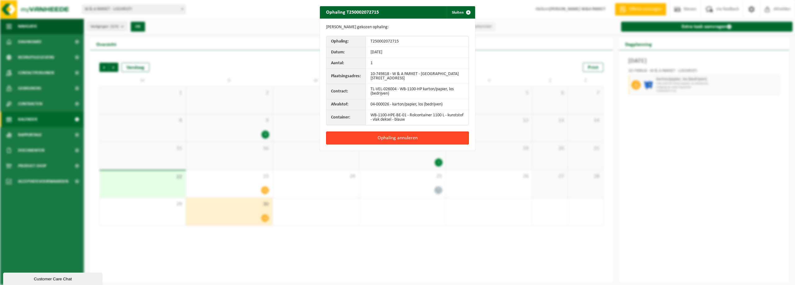  I want to click on th: Plaatsingsadres:, so click(346, 76).